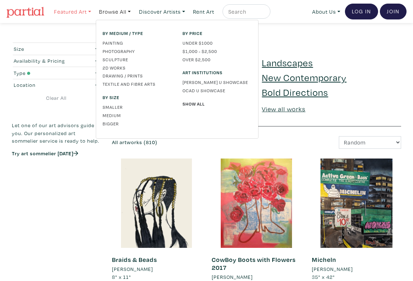 This screenshot has height=281, width=413. I want to click on a: Drawing / Prints, so click(137, 76).